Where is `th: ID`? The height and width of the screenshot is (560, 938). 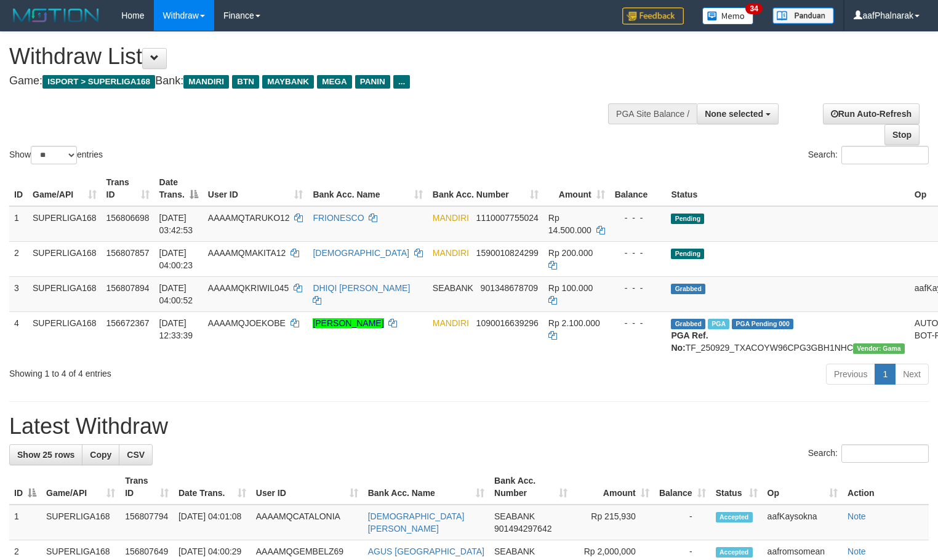 th: ID is located at coordinates (18, 188).